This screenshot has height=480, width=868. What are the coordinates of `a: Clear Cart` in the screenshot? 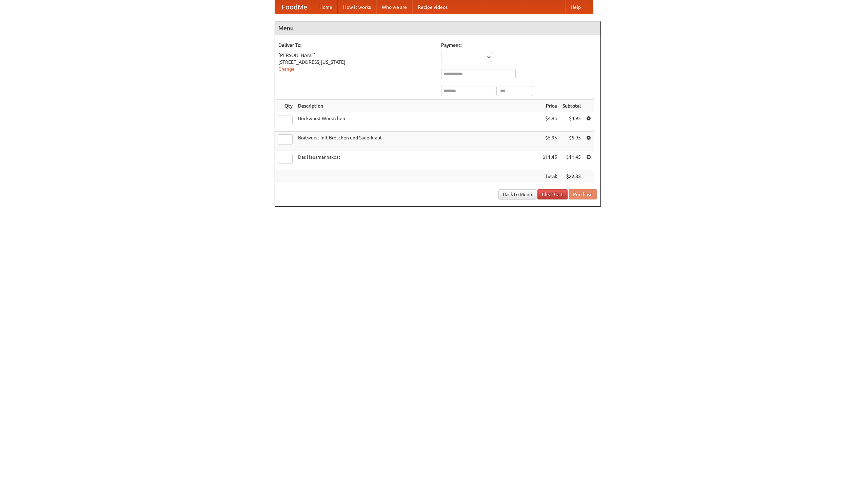 It's located at (552, 195).